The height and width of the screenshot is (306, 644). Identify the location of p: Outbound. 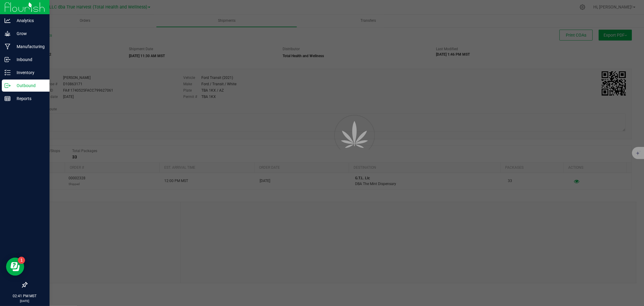
(29, 85).